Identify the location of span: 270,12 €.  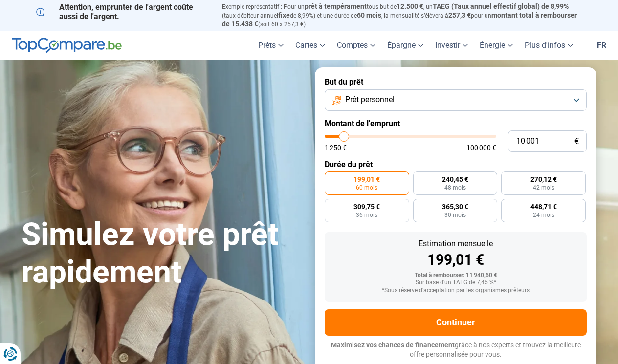
(544, 180).